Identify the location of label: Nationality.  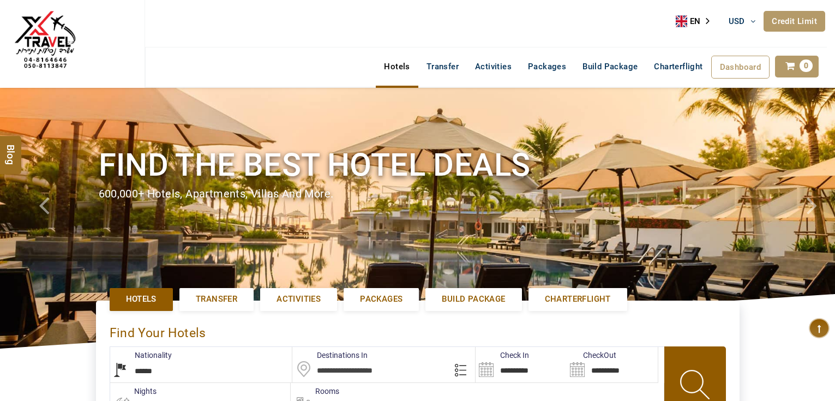
(141, 355).